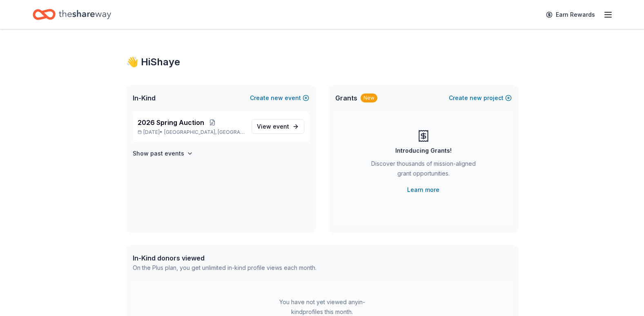  Describe the element at coordinates (72, 15) in the screenshot. I see `a: Home` at that location.